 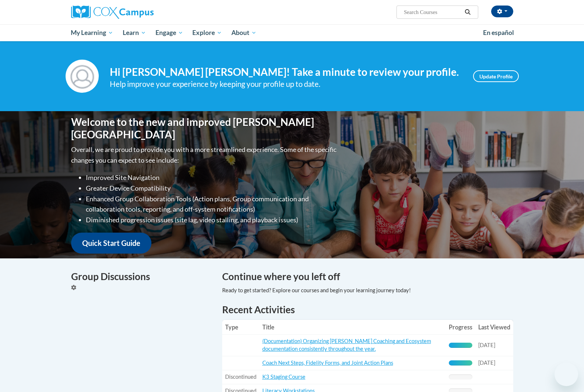 I want to click on a: Engage, so click(x=169, y=33).